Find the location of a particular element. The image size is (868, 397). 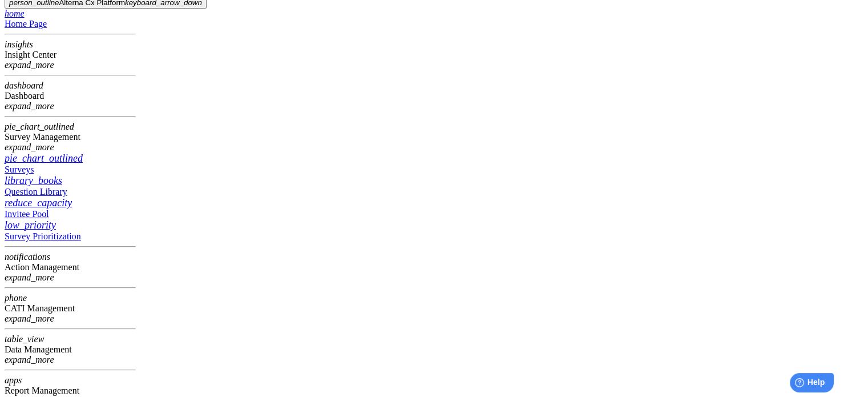

div: Invitee Pool is located at coordinates (70, 214).